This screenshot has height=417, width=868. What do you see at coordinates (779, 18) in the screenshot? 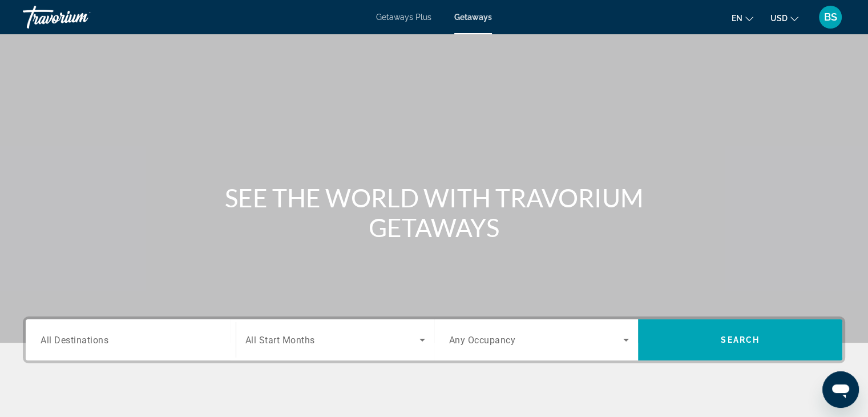
I see `span: USD` at bounding box center [779, 18].